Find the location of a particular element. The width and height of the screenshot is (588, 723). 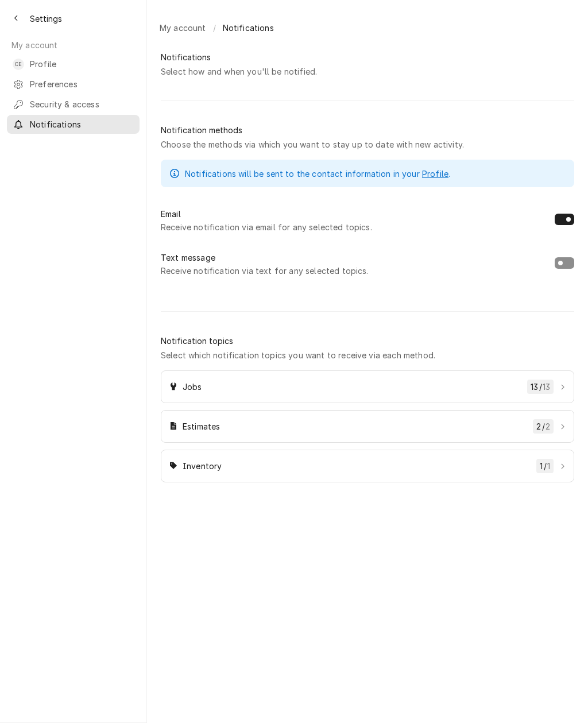

div: 1 is located at coordinates (549, 466).